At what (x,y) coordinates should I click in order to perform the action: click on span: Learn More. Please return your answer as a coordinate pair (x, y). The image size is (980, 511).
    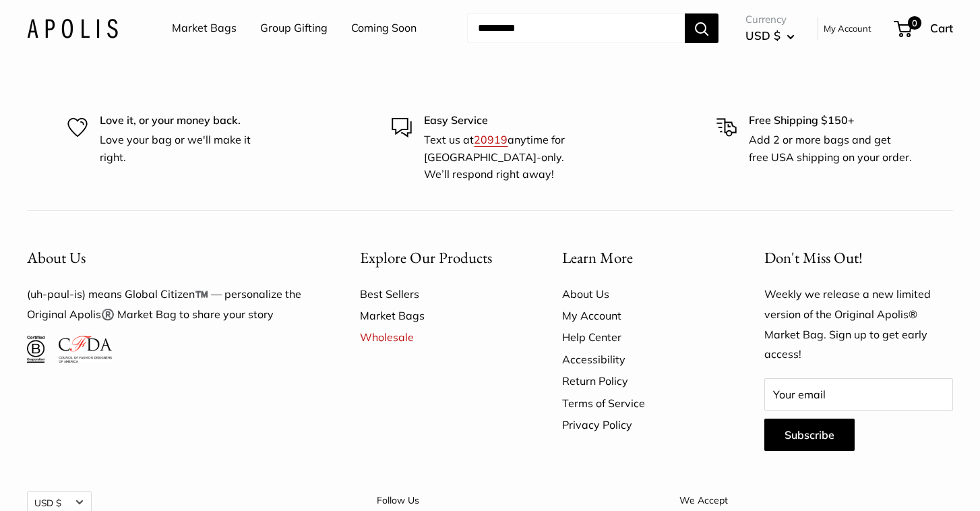
    Looking at the image, I should click on (597, 258).